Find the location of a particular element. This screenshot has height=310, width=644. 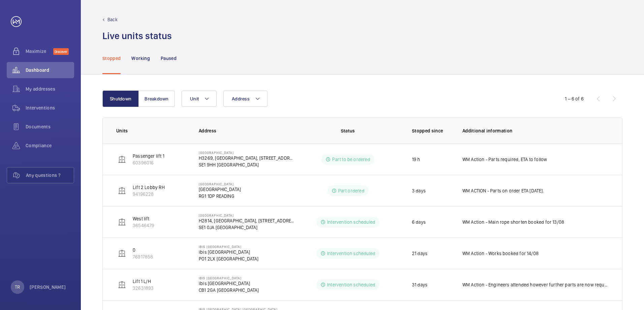

p: WM Action - Parts required, ETA to follow is located at coordinates (504, 159).